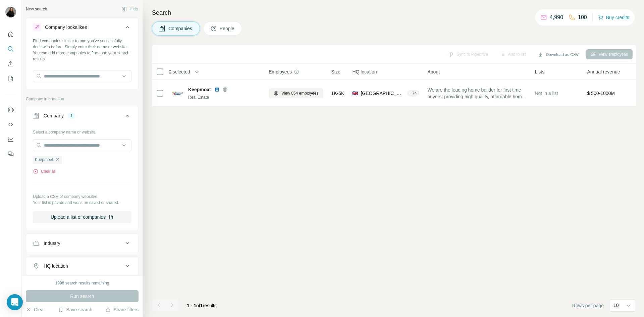  What do you see at coordinates (66, 27) in the screenshot?
I see `div: Company lookalikes` at bounding box center [66, 27].